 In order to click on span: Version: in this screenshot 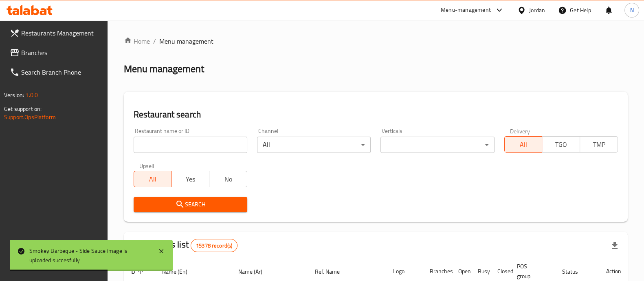, I will do `click(14, 95)`.